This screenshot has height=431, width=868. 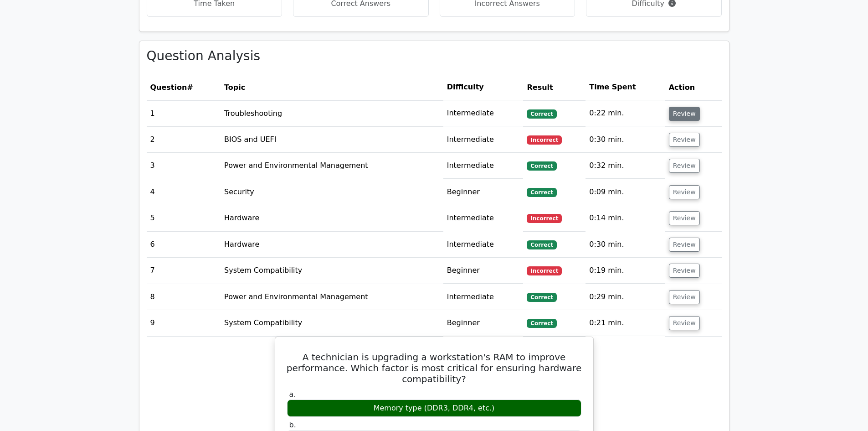 I want to click on th: Difficulty, so click(x=483, y=87).